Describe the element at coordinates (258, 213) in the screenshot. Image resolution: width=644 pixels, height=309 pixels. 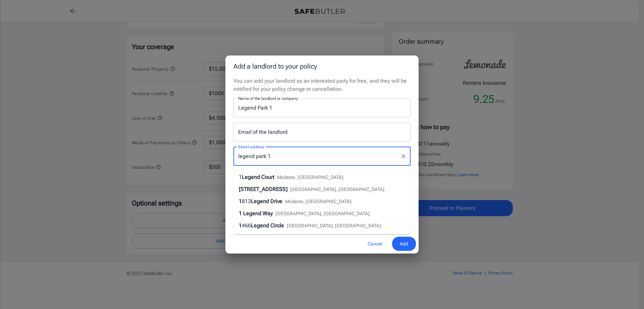
I see `span: Legend Way` at that location.